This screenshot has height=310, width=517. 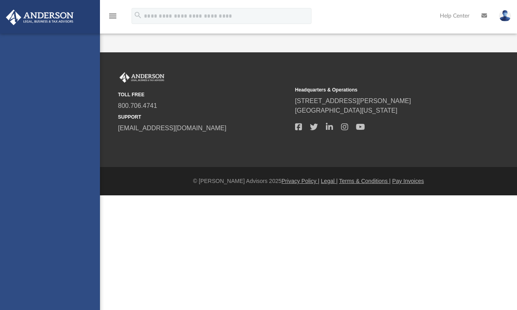 What do you see at coordinates (329, 181) in the screenshot?
I see `a: Legal |` at bounding box center [329, 181].